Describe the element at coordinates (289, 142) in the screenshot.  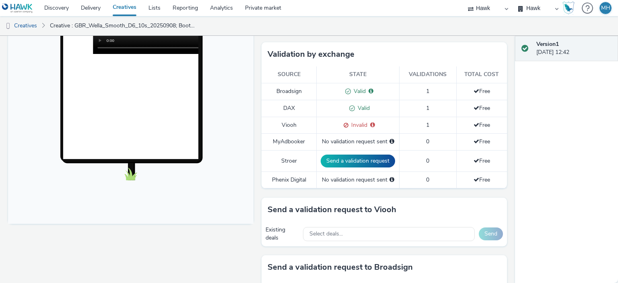
I see `td: MyAdbooker` at that location.